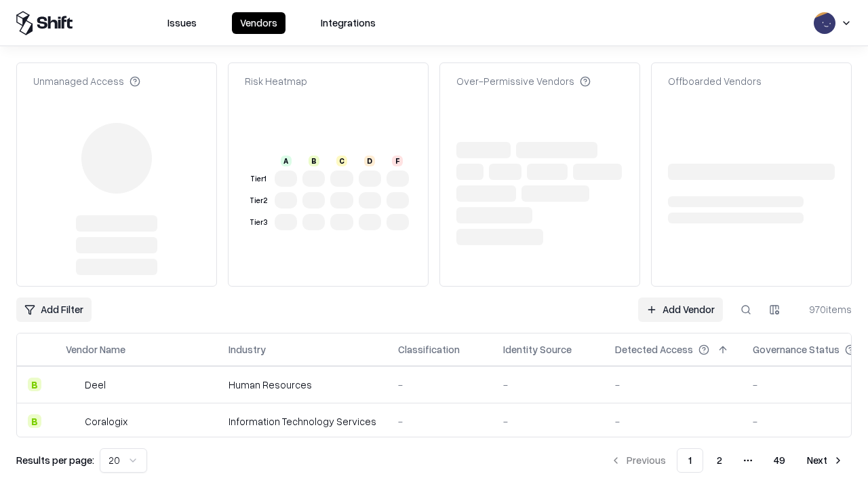 This screenshot has height=489, width=868. Describe the element at coordinates (398, 161) in the screenshot. I see `div: F` at that location.